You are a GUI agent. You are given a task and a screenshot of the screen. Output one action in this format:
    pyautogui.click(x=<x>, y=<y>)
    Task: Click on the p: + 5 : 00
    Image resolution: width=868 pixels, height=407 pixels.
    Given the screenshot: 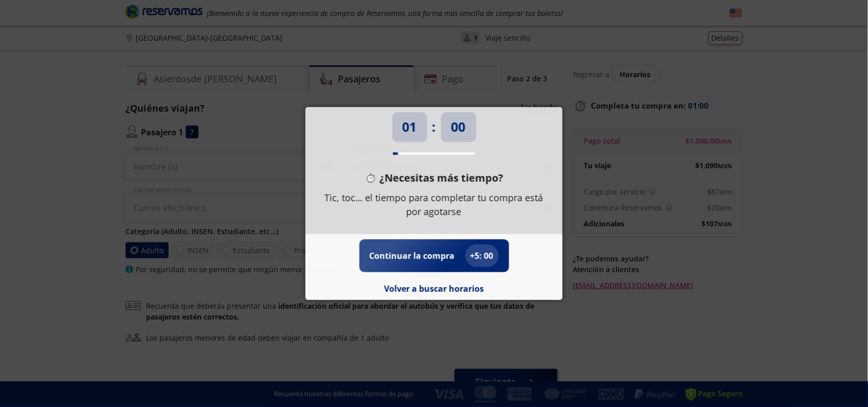 What is the action you would take?
    pyautogui.click(x=481, y=255)
    